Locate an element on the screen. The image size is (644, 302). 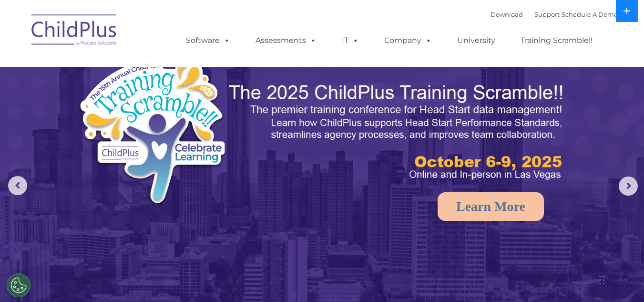
a: Assessments is located at coordinates (286, 40).